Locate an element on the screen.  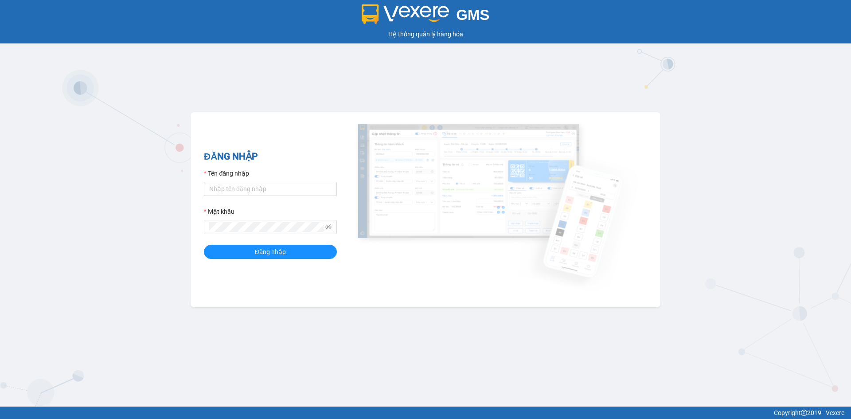
div: Copyright 2019 - Vexere is located at coordinates (426, 413).